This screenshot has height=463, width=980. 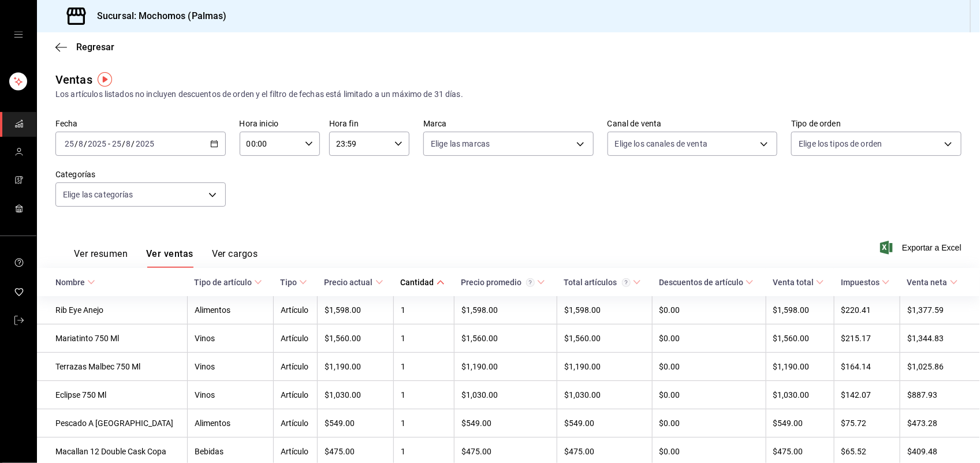 I want to click on span: Elige los tipos de orden, so click(x=840, y=144).